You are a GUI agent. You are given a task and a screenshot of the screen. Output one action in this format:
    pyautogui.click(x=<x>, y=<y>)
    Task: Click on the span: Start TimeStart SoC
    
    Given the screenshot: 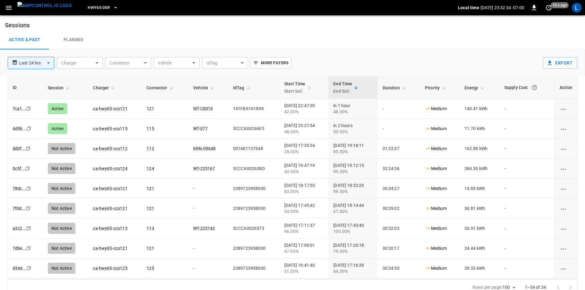 What is the action you would take?
    pyautogui.click(x=299, y=87)
    